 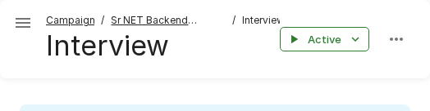 I want to click on u: Campaigns, so click(x=73, y=20).